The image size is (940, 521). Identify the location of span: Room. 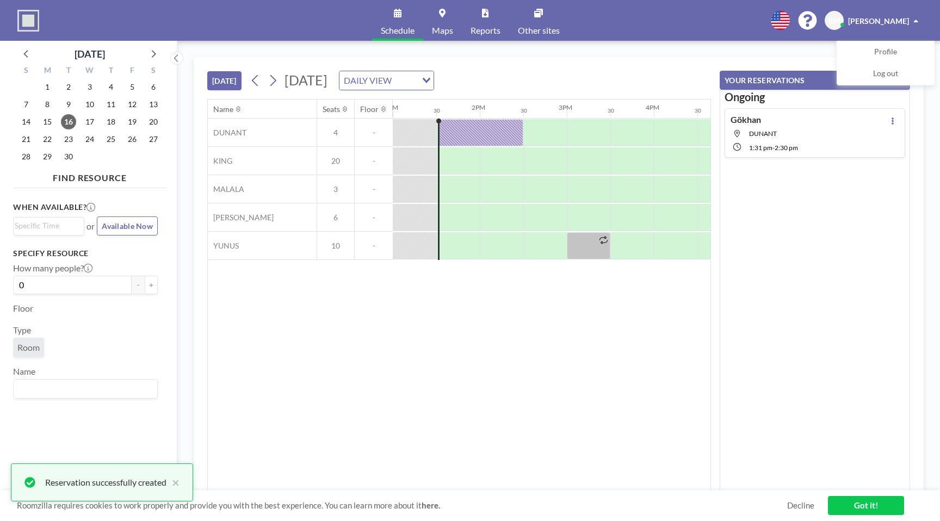
(28, 348).